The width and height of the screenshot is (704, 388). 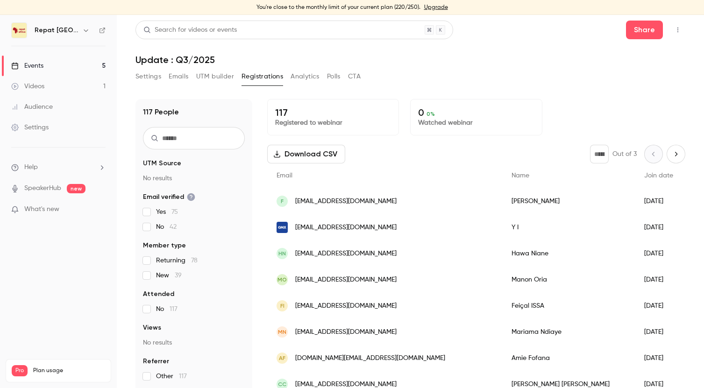 I want to click on span: HN, so click(x=282, y=254).